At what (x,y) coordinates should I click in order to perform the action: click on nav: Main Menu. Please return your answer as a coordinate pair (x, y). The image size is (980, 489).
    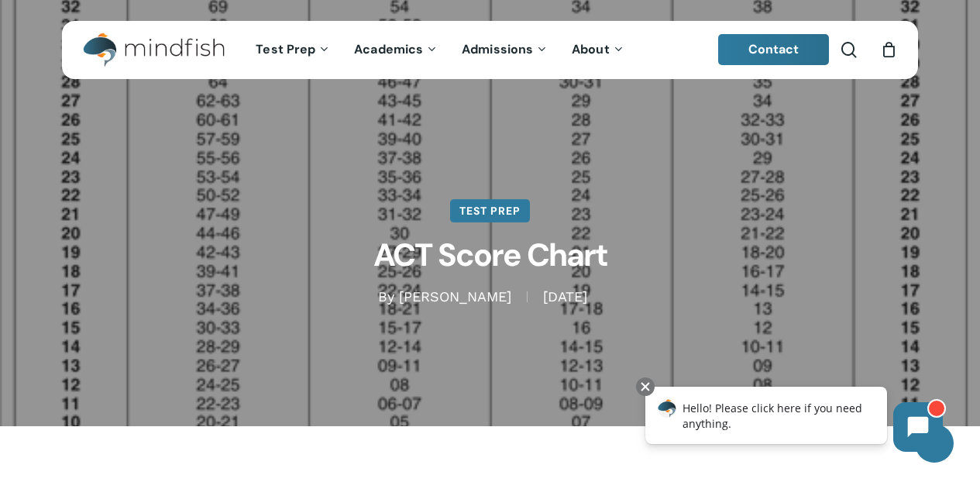
    Looking at the image, I should click on (440, 50).